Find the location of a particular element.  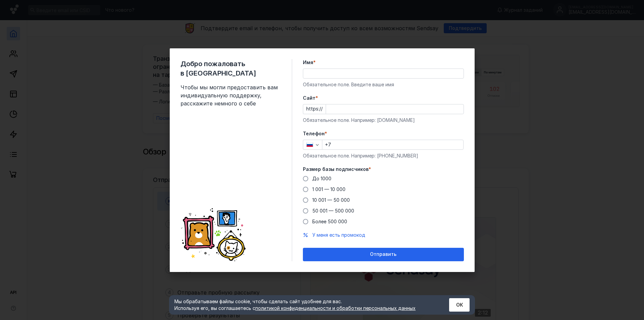

span: Размер базы подписчиков is located at coordinates (336, 169).